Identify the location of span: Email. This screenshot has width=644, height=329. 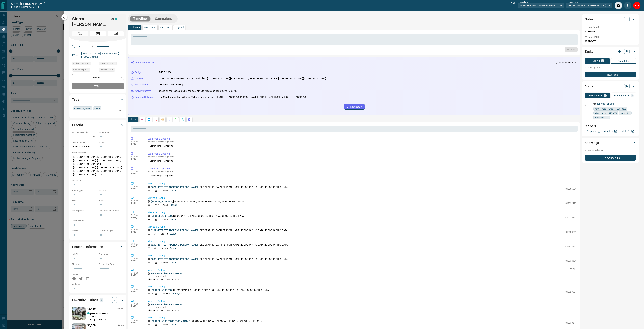
(98, 34).